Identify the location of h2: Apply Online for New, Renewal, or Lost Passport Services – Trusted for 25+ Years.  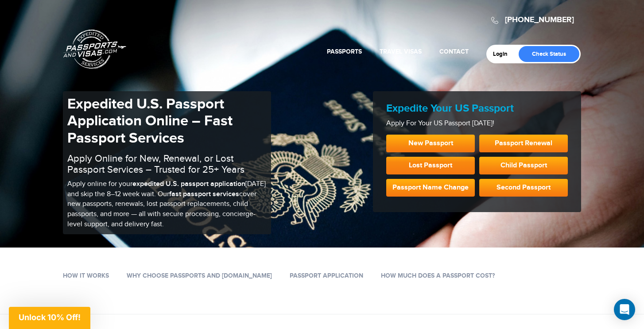
(167, 164).